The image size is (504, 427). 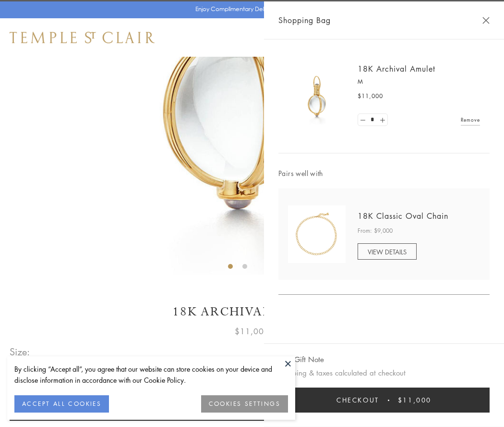 What do you see at coordinates (82, 37) in the screenshot?
I see `img: Temple St. Clair` at bounding box center [82, 37].